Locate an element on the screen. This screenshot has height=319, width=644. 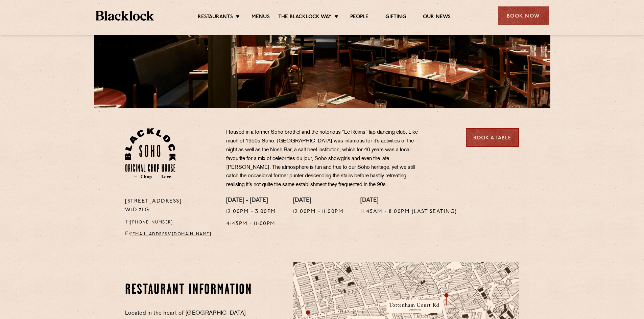
img: Soho-stamp-default.svg is located at coordinates (150, 154).